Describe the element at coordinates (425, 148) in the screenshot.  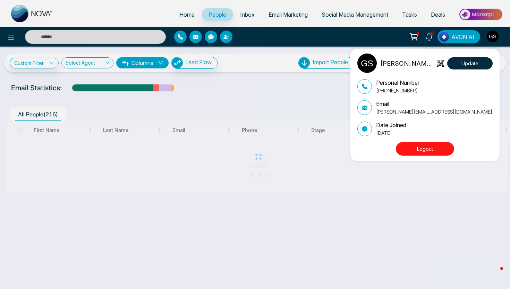
I see `button: Logout` at that location.